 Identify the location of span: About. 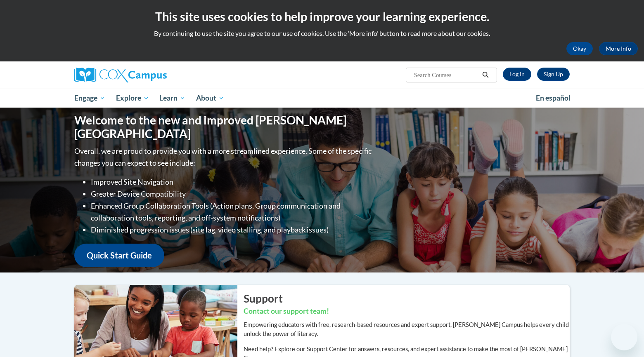
(210, 98).